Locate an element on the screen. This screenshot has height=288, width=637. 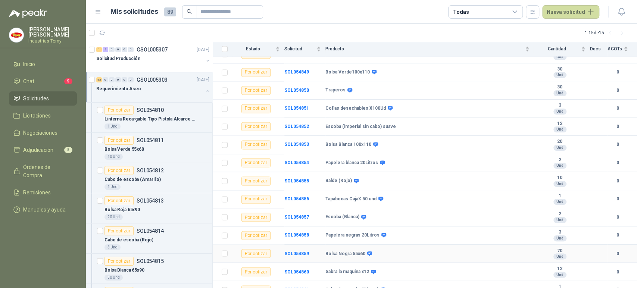
span: Licitaciones is located at coordinates (37, 116).